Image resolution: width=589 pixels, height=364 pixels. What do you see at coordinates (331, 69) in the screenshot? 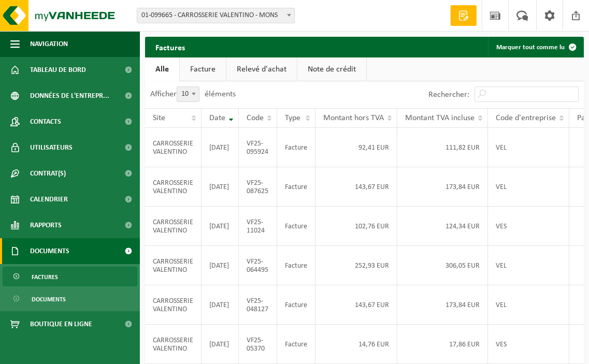
I see `a: Note de crédit` at bounding box center [331, 69].